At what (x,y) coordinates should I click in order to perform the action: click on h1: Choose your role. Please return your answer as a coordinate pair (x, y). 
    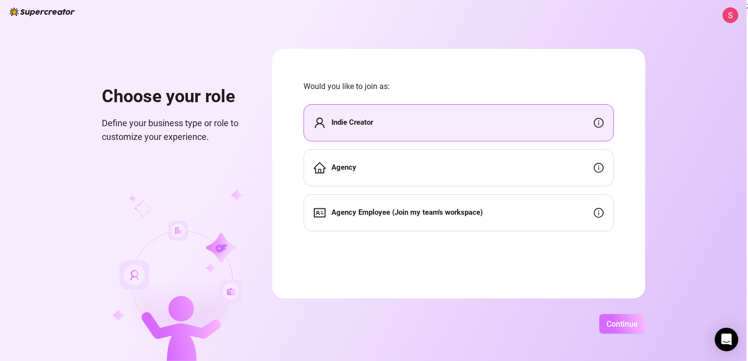
    Looking at the image, I should click on (175, 97).